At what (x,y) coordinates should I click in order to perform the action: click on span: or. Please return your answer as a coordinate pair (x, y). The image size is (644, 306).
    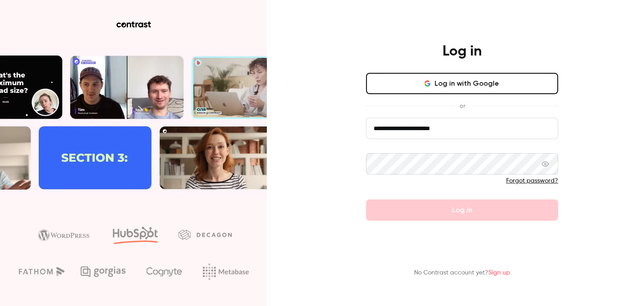
    Looking at the image, I should click on (462, 106).